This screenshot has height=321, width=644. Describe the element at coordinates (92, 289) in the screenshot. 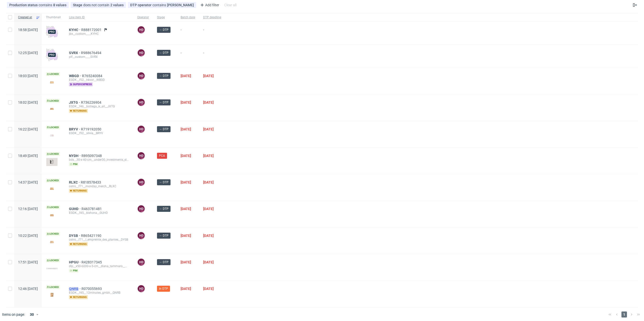

I see `a: R070055693` at that location.